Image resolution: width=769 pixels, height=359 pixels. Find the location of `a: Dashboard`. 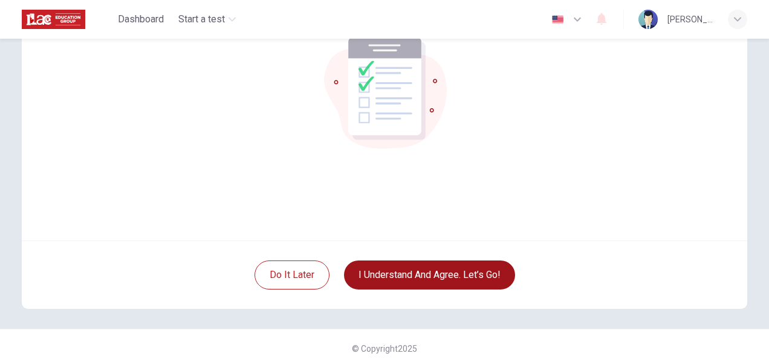

a: Dashboard is located at coordinates (141, 19).